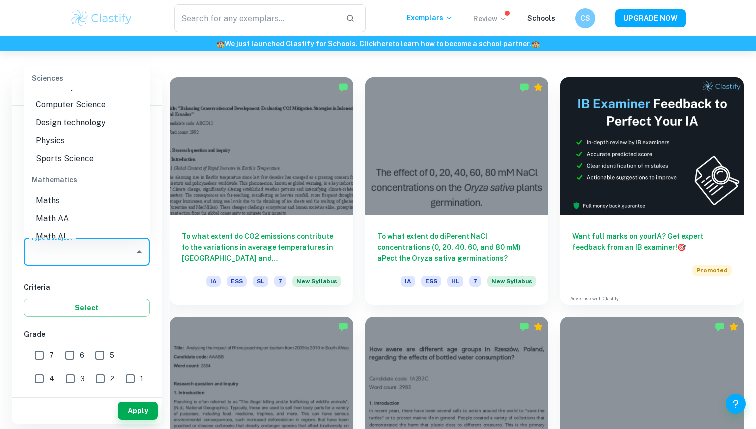  I want to click on button: UPGRADE NOW, so click(651, 18).